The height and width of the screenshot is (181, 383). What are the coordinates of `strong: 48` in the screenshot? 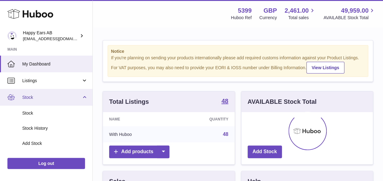 It's located at (224, 101).